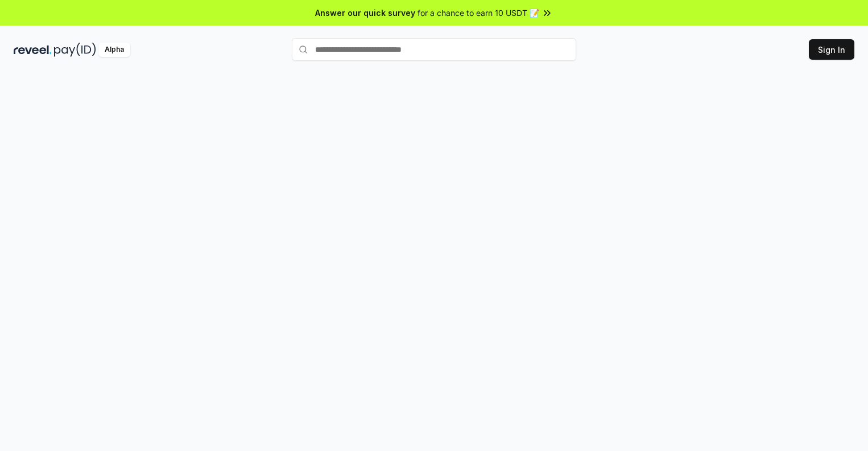  What do you see at coordinates (832, 49) in the screenshot?
I see `button: Sign In` at bounding box center [832, 49].